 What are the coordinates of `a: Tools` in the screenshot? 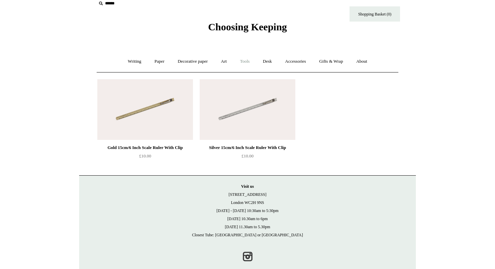 It's located at (245, 61).